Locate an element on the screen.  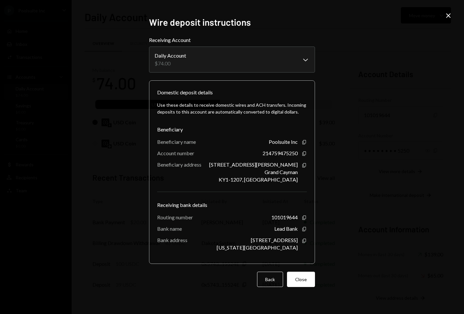
button: Receiving Account is located at coordinates (232, 60).